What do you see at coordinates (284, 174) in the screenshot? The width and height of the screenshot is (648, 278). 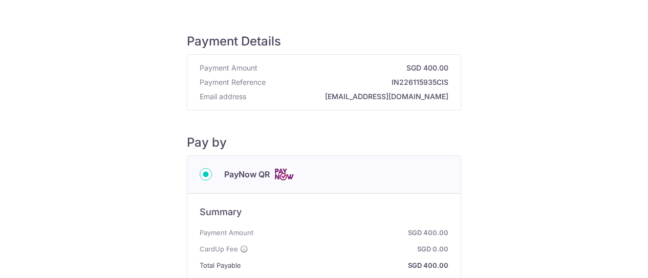 I see `img: Cards logo` at bounding box center [284, 174].